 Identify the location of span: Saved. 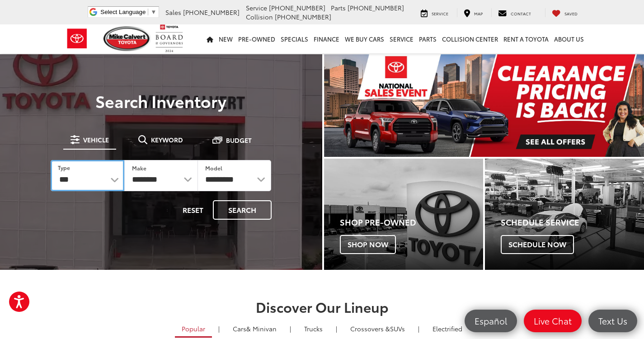
(571, 13).